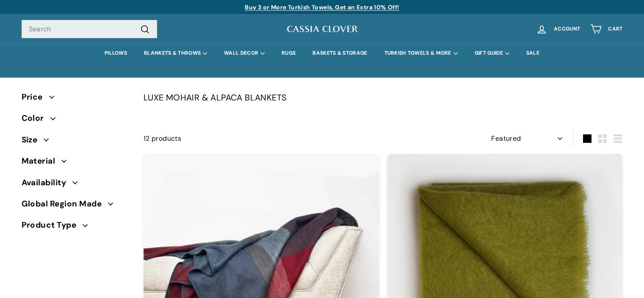 This screenshot has height=298, width=644. Describe the element at coordinates (36, 119) in the screenshot. I see `span: Color` at that location.